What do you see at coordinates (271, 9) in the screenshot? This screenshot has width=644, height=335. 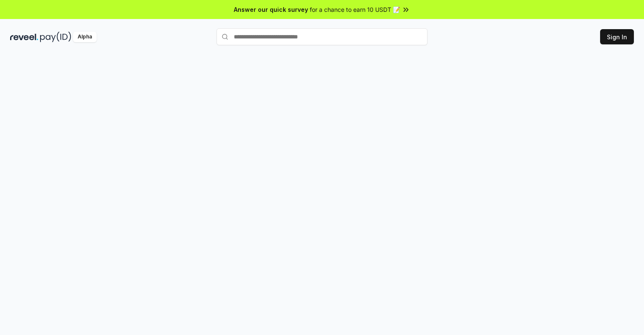 I see `span: Answer our quick survey` at bounding box center [271, 9].